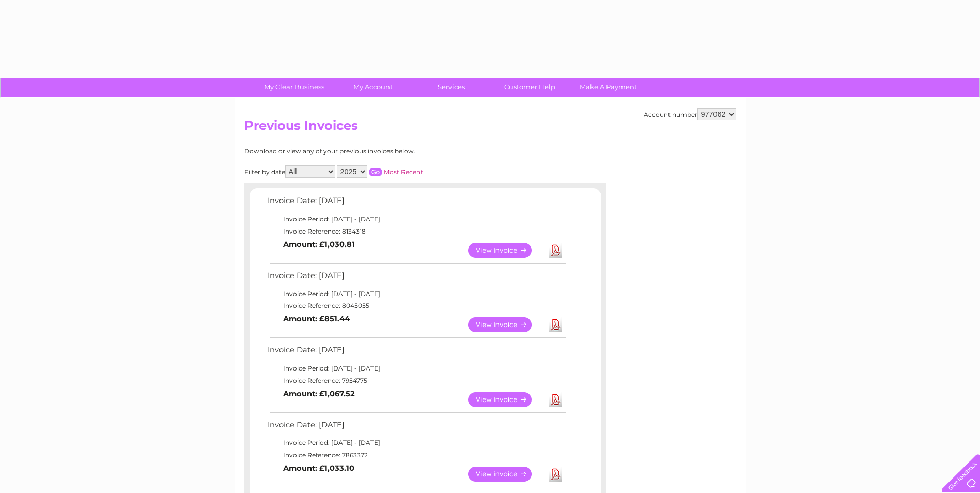  Describe the element at coordinates (451, 87) in the screenshot. I see `a: Services` at that location.